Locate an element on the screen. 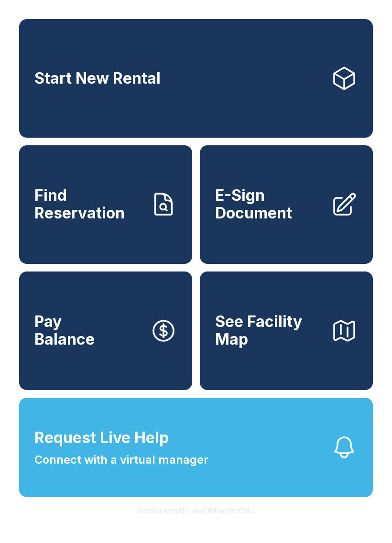 This screenshot has height=543, width=392. span: Start New Rental is located at coordinates (97, 78).